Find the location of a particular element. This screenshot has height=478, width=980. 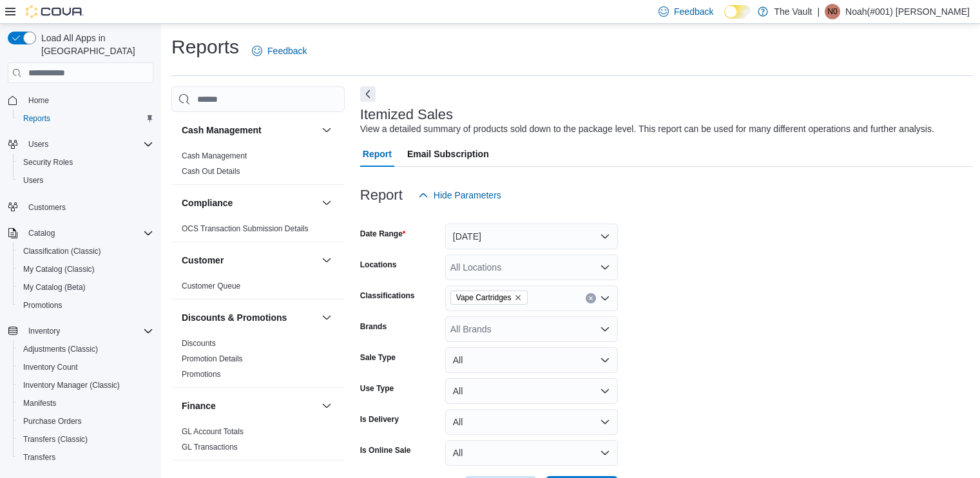

button: Manifests is located at coordinates (86, 403).